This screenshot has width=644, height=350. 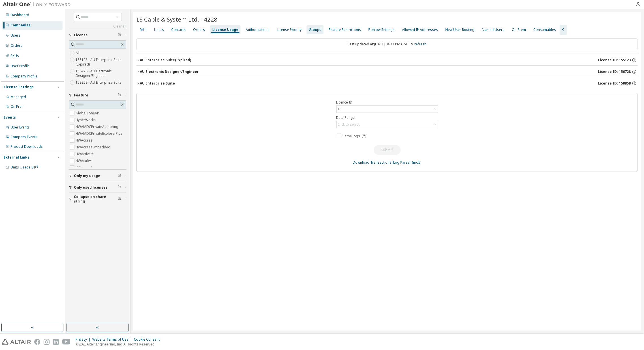 What do you see at coordinates (387, 102) in the screenshot?
I see `label: Licence ID` at bounding box center [387, 102].